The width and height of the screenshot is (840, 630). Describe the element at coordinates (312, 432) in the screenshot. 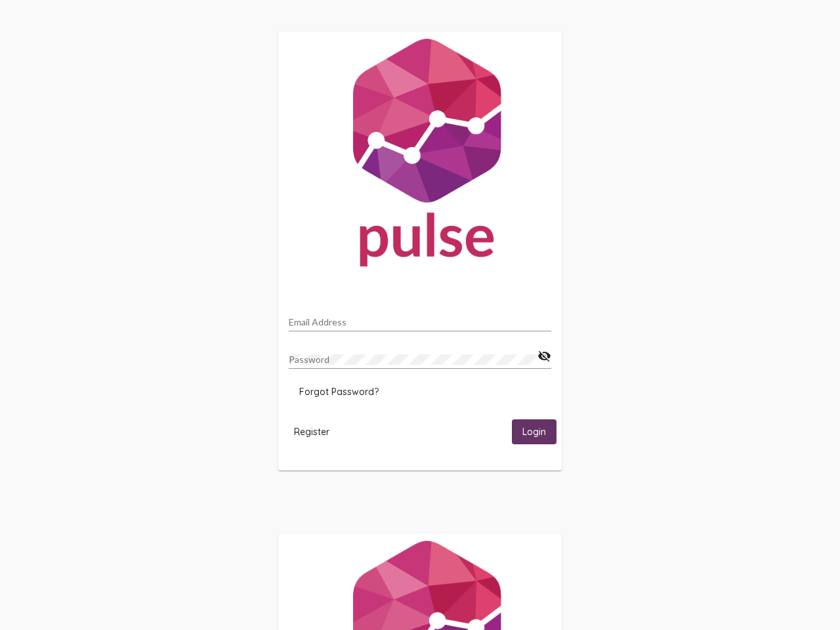

I see `span: Register` at that location.